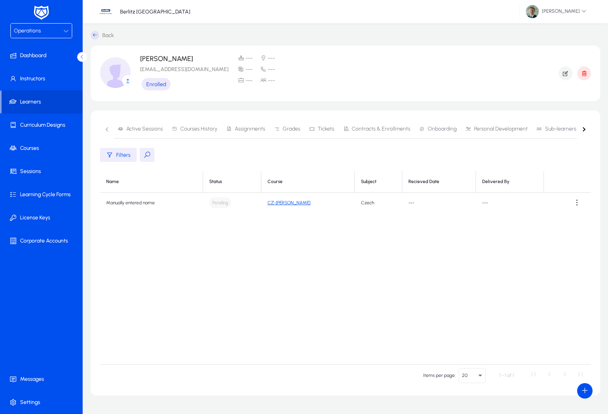 The image size is (608, 414). Describe the element at coordinates (379, 203) in the screenshot. I see `td: Czech` at that location.